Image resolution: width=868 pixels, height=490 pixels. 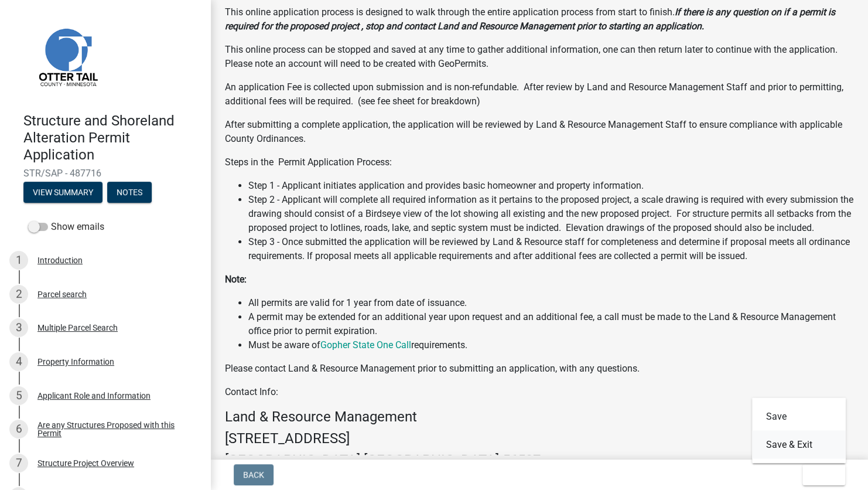 I want to click on p: After submitting a complete application, the application will be reviewed by Land & Resource Mana..., so click(x=539, y=132).